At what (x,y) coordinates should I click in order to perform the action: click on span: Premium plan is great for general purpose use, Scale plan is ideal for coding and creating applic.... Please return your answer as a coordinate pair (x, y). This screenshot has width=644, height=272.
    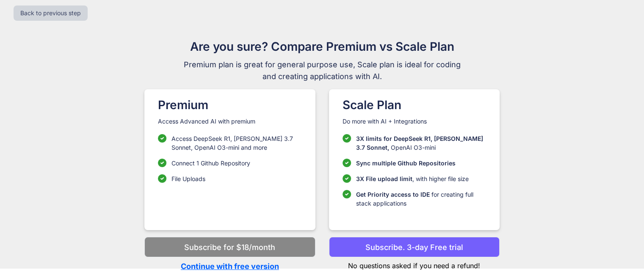
    Looking at the image, I should click on (322, 71).